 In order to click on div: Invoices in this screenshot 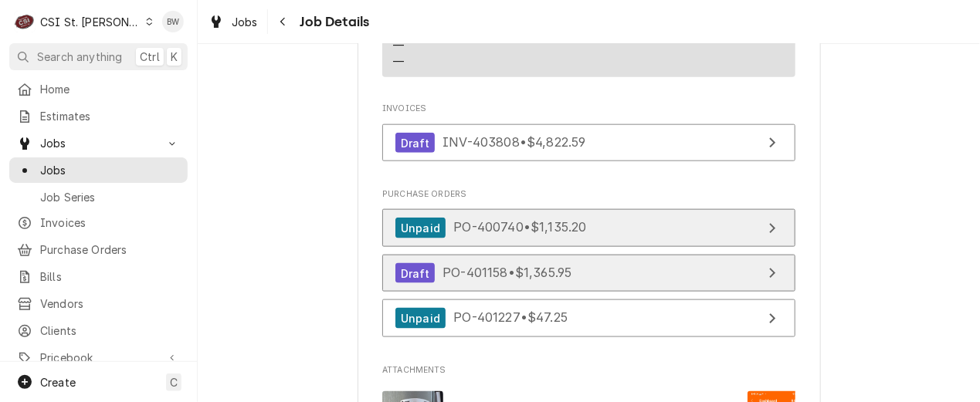, I will do `click(589, 136)`.